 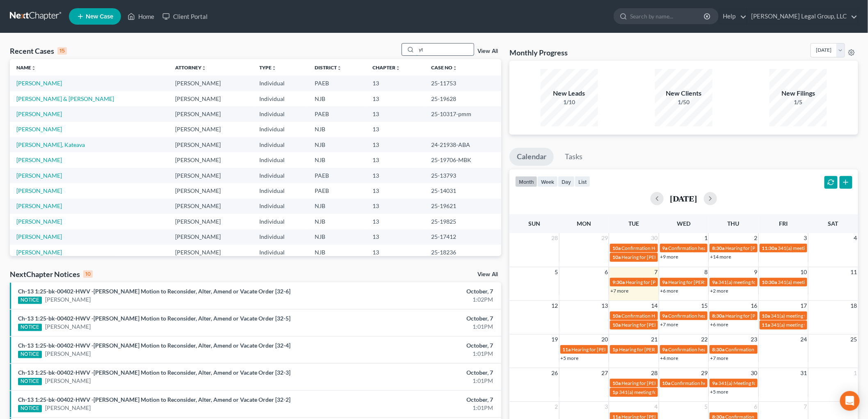 What do you see at coordinates (463, 221) in the screenshot?
I see `td: 25-19825` at bounding box center [463, 221].